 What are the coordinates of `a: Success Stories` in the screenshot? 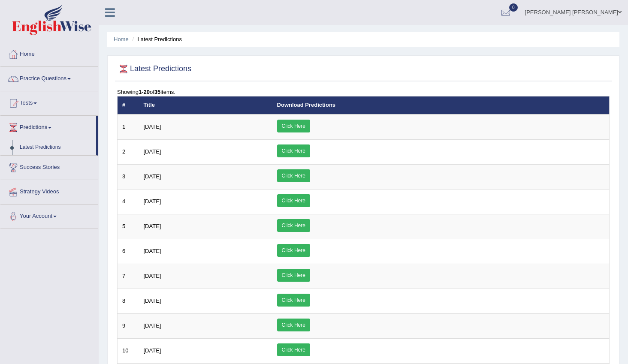 It's located at (49, 166).